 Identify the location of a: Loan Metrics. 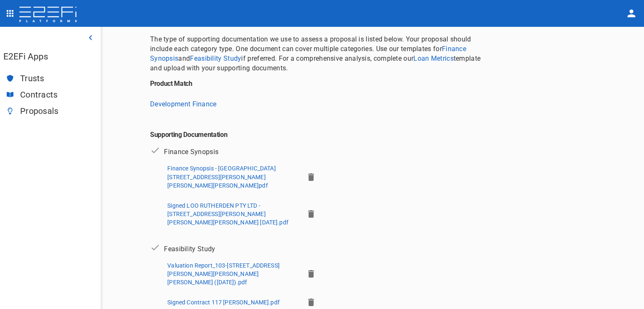
(434, 58).